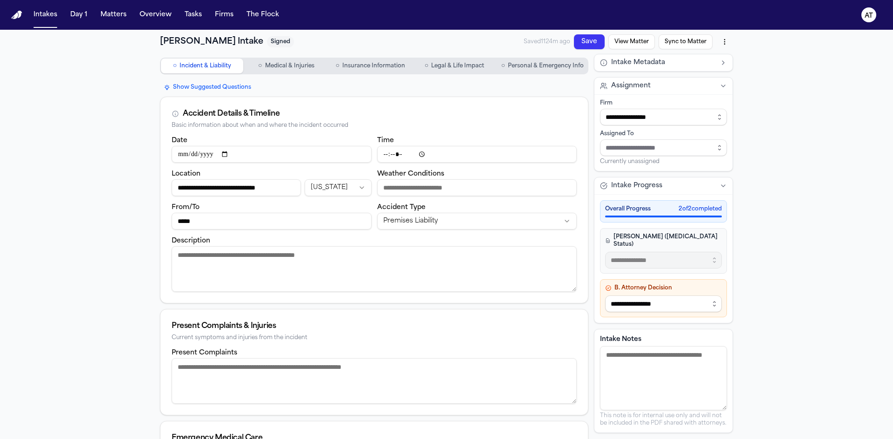  Describe the element at coordinates (869, 16) in the screenshot. I see `text: AT` at that location.